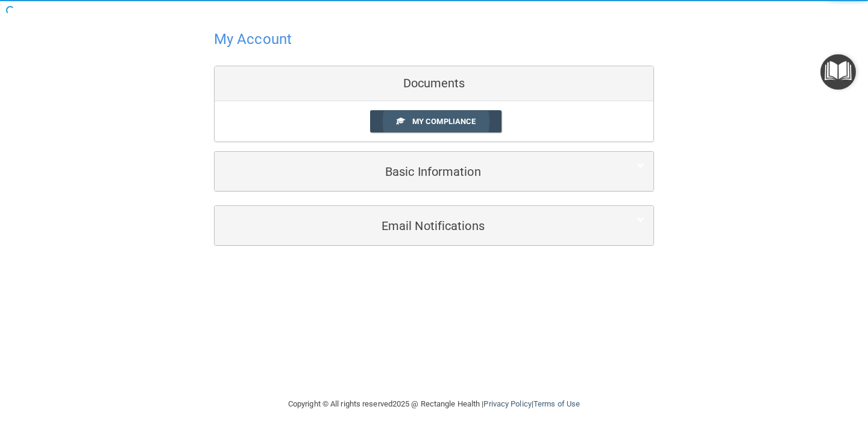 This screenshot has width=868, height=436. Describe the element at coordinates (507, 404) in the screenshot. I see `a: Privacy Policy` at that location.